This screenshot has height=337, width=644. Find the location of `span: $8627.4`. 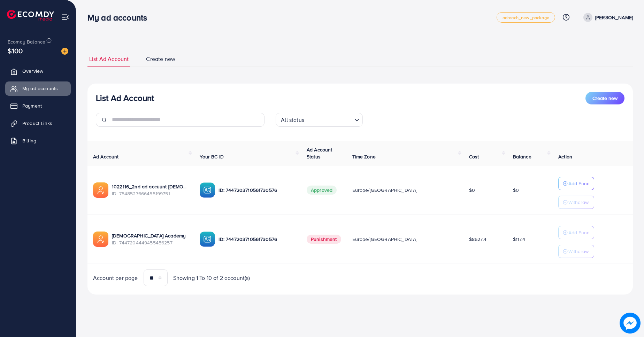

span: $8627.4 is located at coordinates (478, 239).